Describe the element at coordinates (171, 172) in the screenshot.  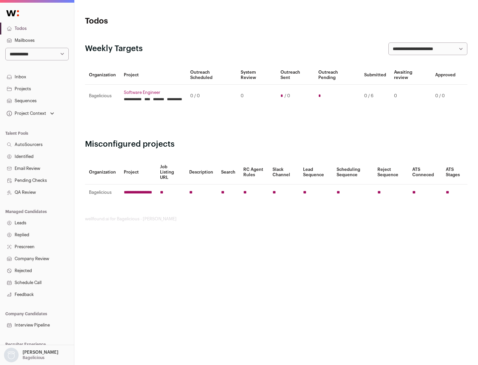
I see `th: Job Listing URL` at that location.